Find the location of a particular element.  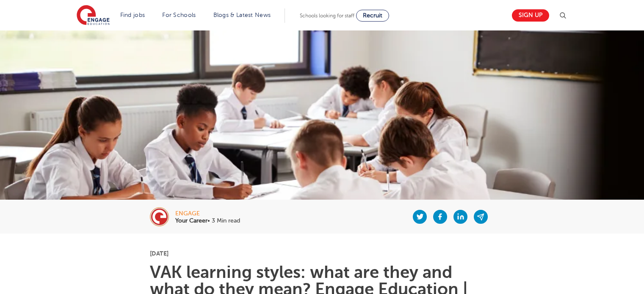

a: For Schools is located at coordinates (179, 15).